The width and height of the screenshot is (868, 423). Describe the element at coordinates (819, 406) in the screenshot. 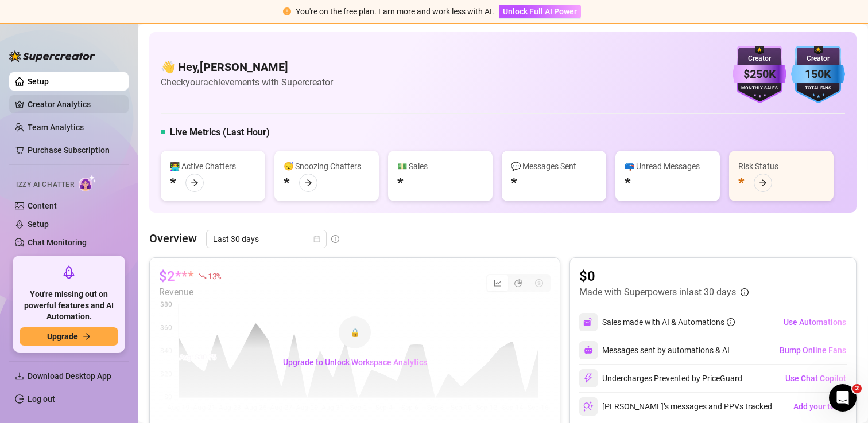

I see `button: Add your team` at that location.